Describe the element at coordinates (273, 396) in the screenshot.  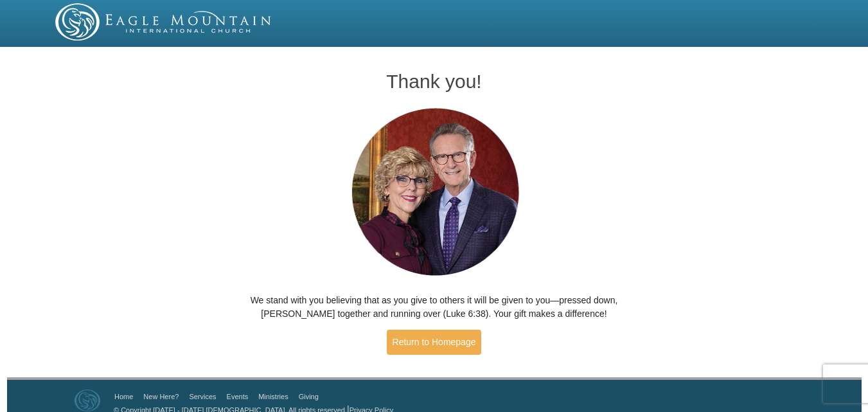
I see `a: Ministries` at that location.